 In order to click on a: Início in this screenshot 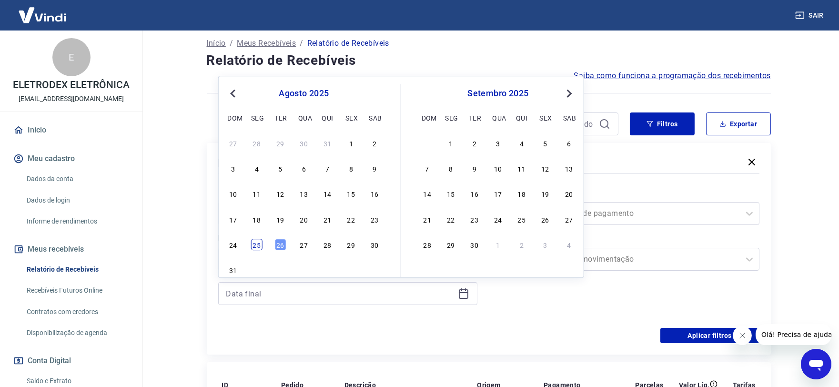, I will do `click(216, 43)`.